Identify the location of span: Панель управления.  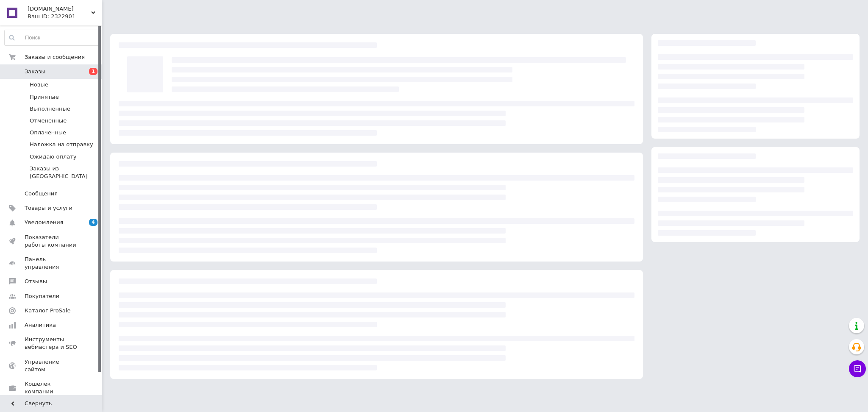
(52, 263).